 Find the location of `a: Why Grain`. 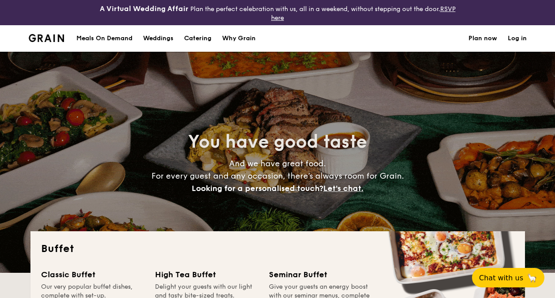

a: Why Grain is located at coordinates (239, 38).